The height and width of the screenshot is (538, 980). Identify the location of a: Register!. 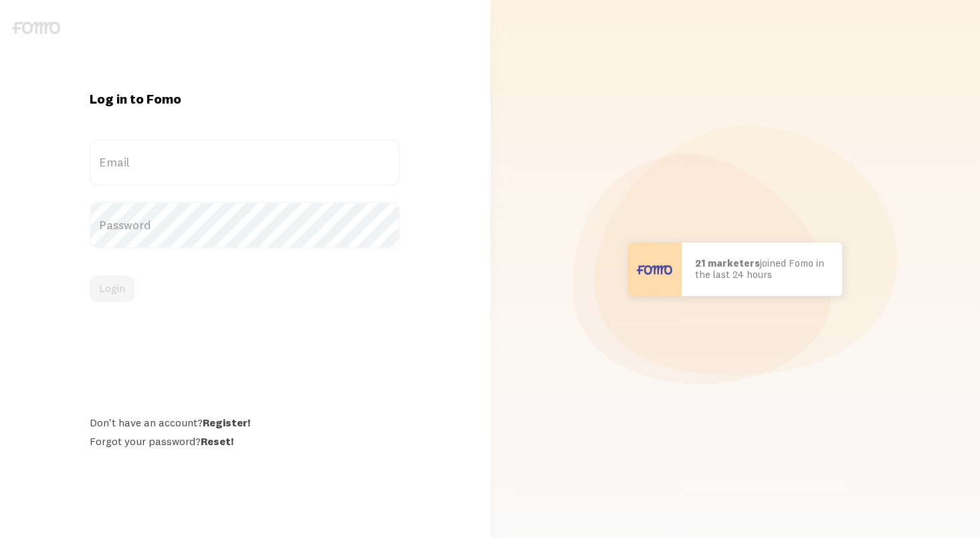
(226, 423).